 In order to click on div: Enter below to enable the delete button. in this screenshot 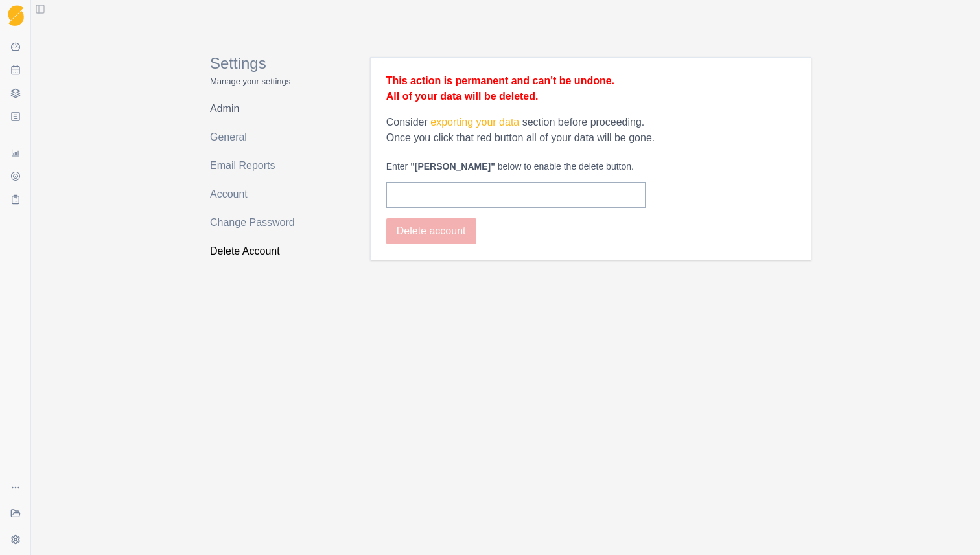, I will do `click(590, 166)`.